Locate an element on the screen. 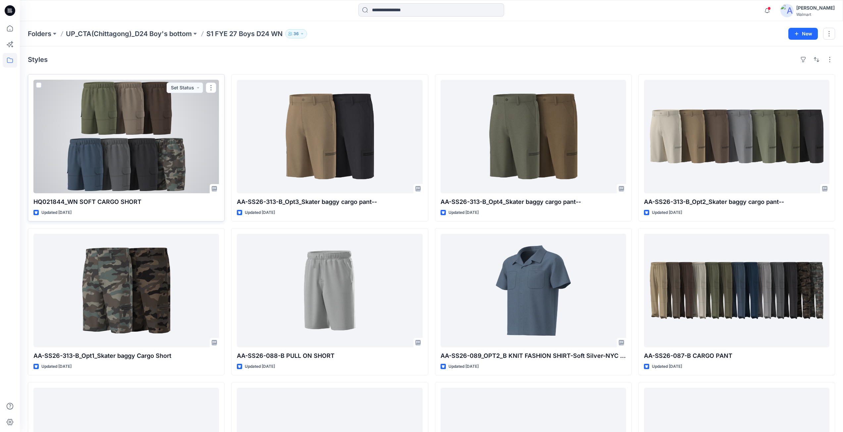 This screenshot has height=432, width=843. img: avatar is located at coordinates (787, 11).